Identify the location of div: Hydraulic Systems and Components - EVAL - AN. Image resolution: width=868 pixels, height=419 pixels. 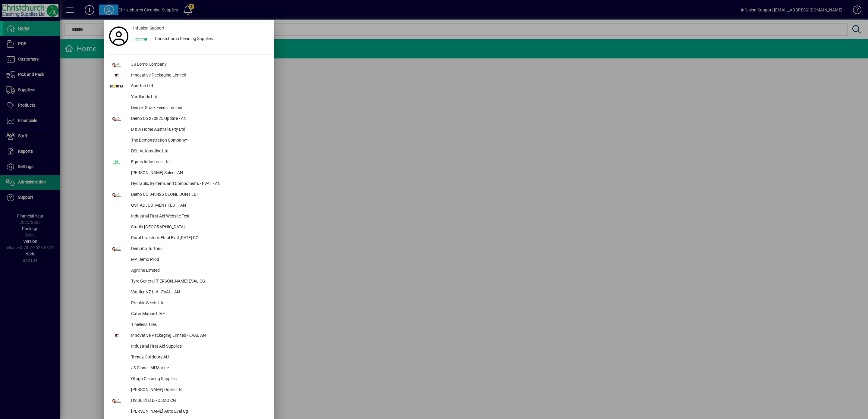
(199, 184).